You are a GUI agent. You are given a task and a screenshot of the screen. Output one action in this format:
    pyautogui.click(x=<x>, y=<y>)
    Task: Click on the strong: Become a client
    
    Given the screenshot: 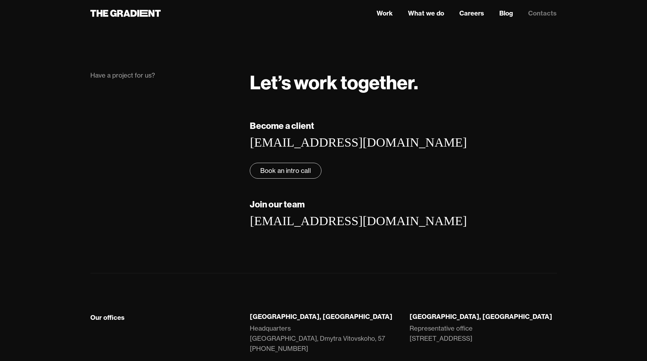 What is the action you would take?
    pyautogui.click(x=282, y=125)
    